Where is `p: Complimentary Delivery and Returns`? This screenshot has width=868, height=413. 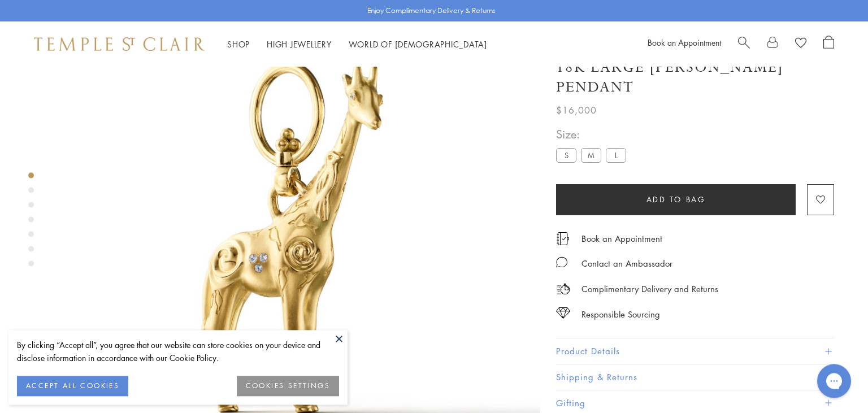
p: Complimentary Delivery and Returns is located at coordinates (651, 289).